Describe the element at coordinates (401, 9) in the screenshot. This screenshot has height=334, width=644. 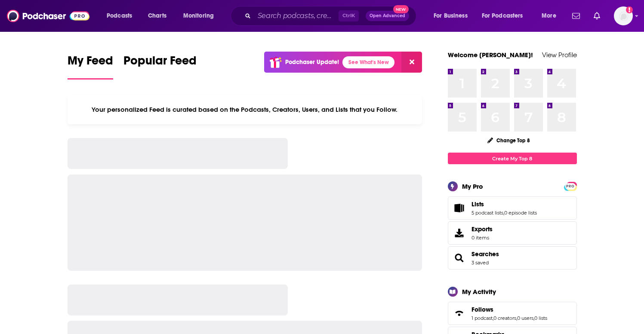
I see `span: New` at that location.